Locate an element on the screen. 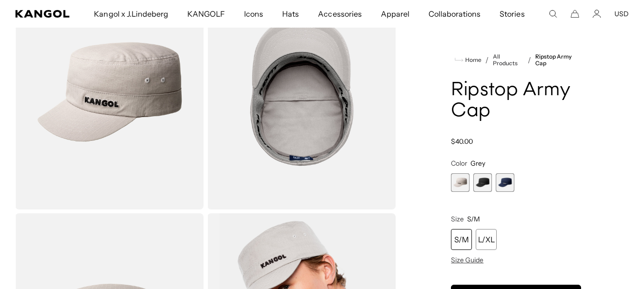 The height and width of the screenshot is (289, 644). a: Account is located at coordinates (596, 14).